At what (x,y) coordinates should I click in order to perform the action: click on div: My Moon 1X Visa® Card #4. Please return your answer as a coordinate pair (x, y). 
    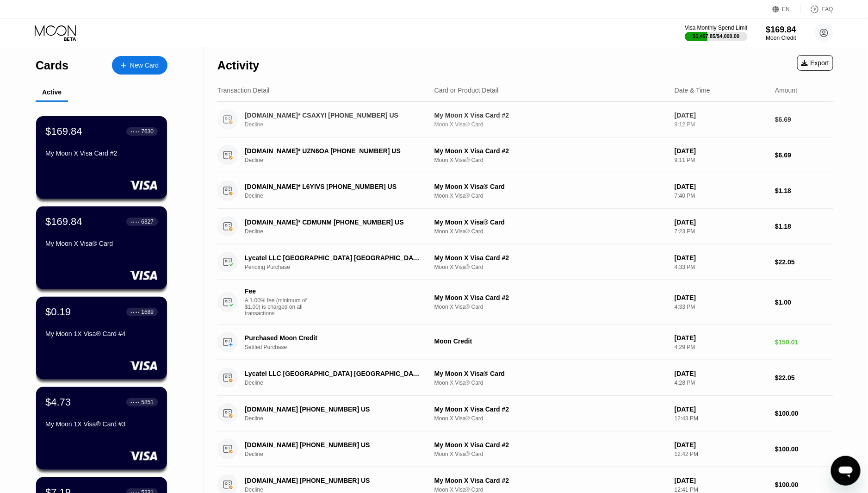
    Looking at the image, I should click on (101, 334).